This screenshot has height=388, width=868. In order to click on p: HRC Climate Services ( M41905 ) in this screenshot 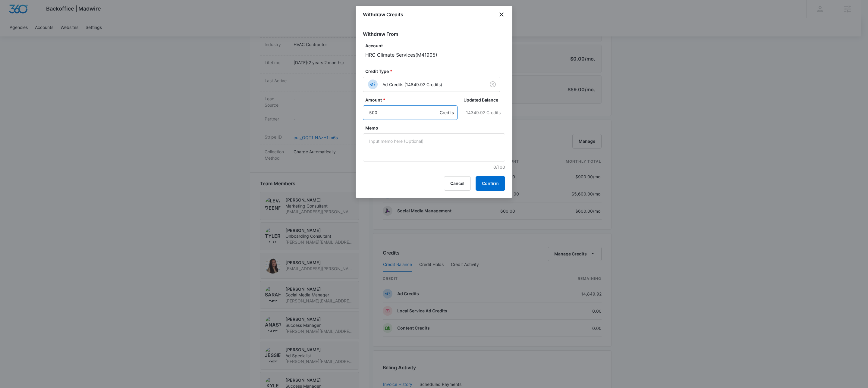, I will do `click(435, 55)`.